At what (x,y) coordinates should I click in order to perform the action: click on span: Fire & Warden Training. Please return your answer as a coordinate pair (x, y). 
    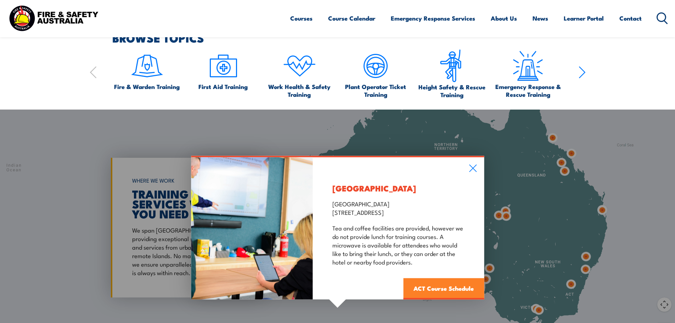
    Looking at the image, I should click on (147, 86).